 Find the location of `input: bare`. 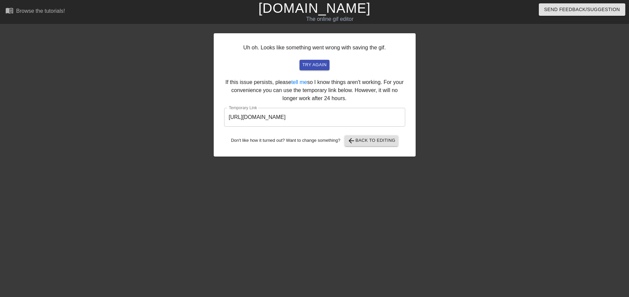

input: bare is located at coordinates (314, 117).